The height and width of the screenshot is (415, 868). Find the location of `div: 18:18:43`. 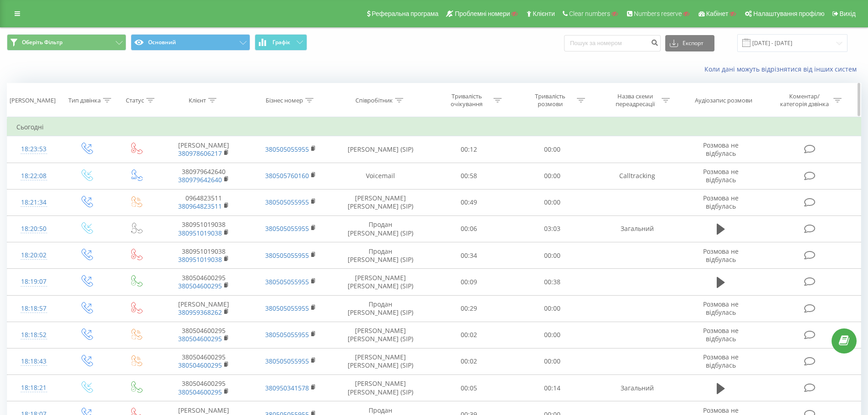

div: 18:18:43 is located at coordinates (34, 361).